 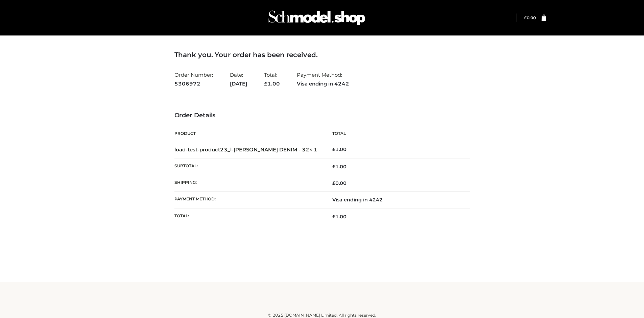 I want to click on li: Date:, so click(x=238, y=79).